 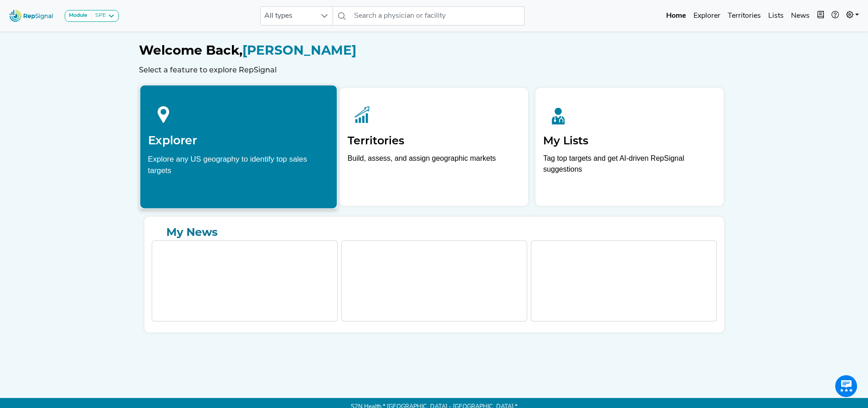 What do you see at coordinates (78, 15) in the screenshot?
I see `strong: Module` at bounding box center [78, 15].